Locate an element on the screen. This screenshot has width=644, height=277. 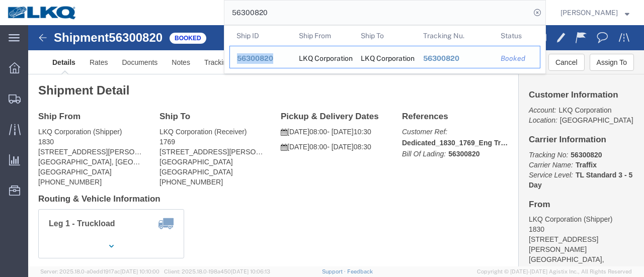
a: Support is located at coordinates (335, 271).